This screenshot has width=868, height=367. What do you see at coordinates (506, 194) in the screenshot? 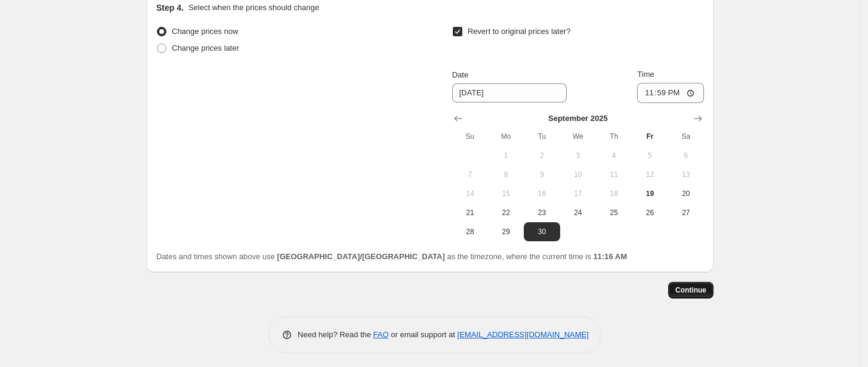
I see `button: Monday September 15 2025` at bounding box center [506, 194].